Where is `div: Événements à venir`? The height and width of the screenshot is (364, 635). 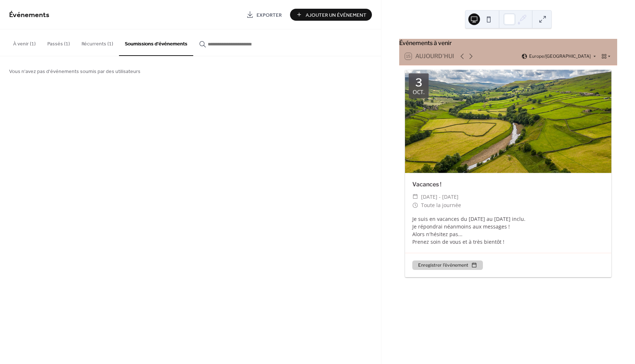 div: Événements à venir is located at coordinates (508, 43).